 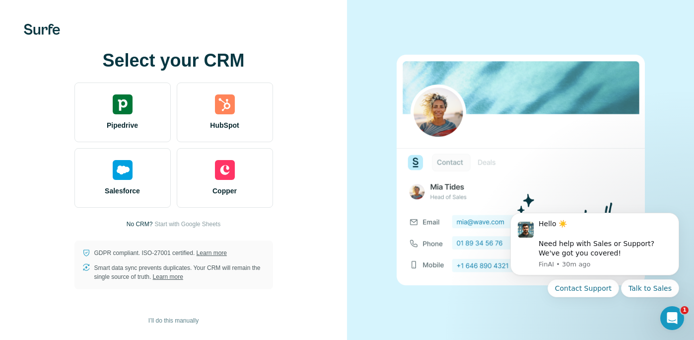 I want to click on button: Quick reply: Contact Support, so click(x=88, y=88).